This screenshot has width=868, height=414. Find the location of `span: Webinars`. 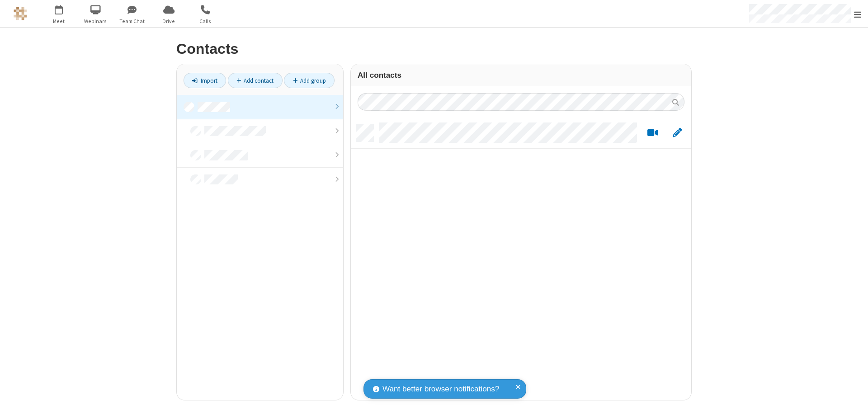

span: Webinars is located at coordinates (95, 21).